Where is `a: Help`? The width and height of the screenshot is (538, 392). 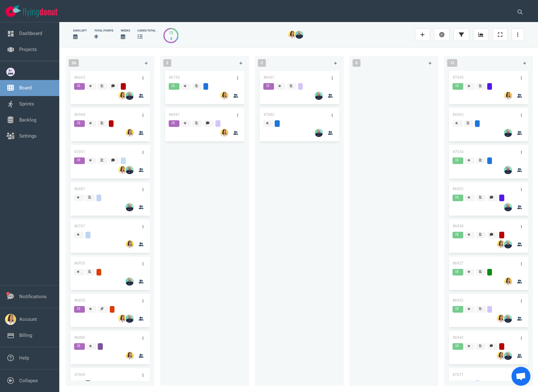
a: Help is located at coordinates (24, 358).